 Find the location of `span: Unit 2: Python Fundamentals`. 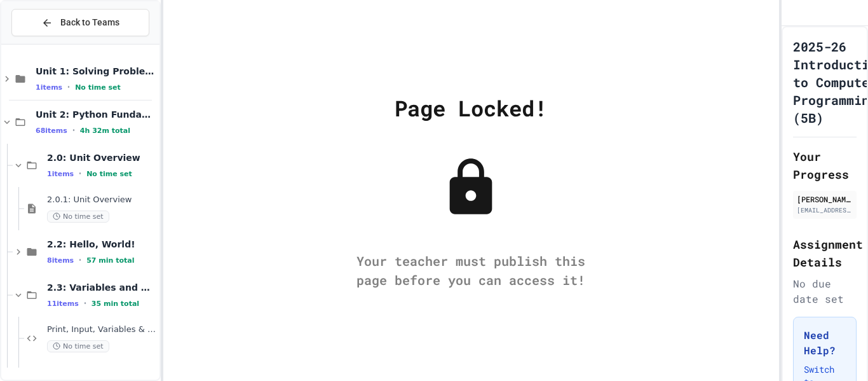

span: Unit 2: Python Fundamentals is located at coordinates (96, 115).